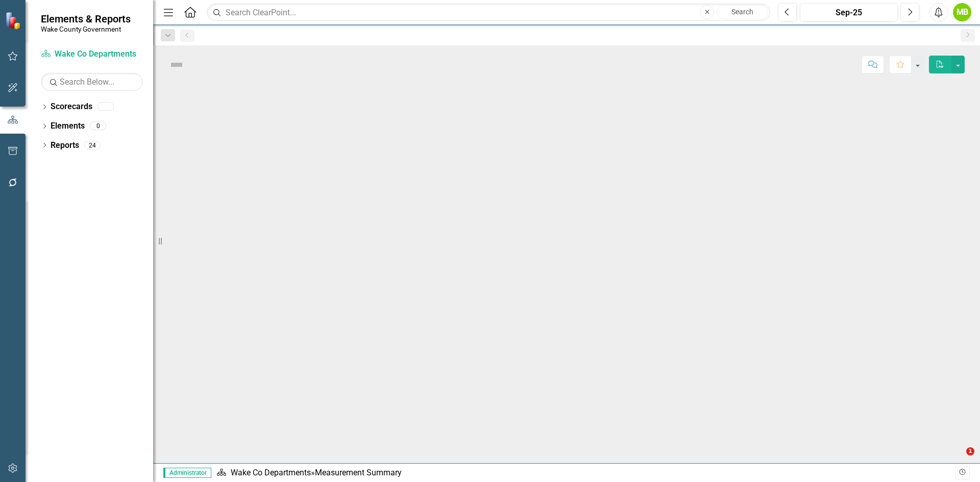 Image resolution: width=980 pixels, height=482 pixels. Describe the element at coordinates (92, 145) in the screenshot. I see `div: 24` at that location.